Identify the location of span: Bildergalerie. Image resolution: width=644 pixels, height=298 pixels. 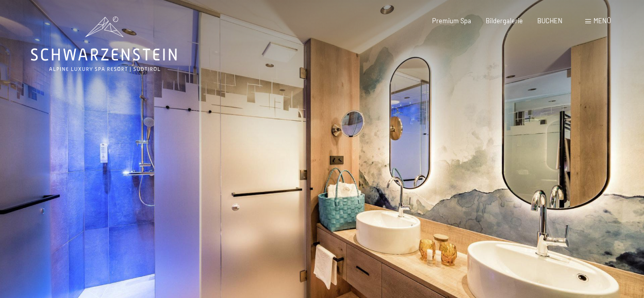
(504, 21).